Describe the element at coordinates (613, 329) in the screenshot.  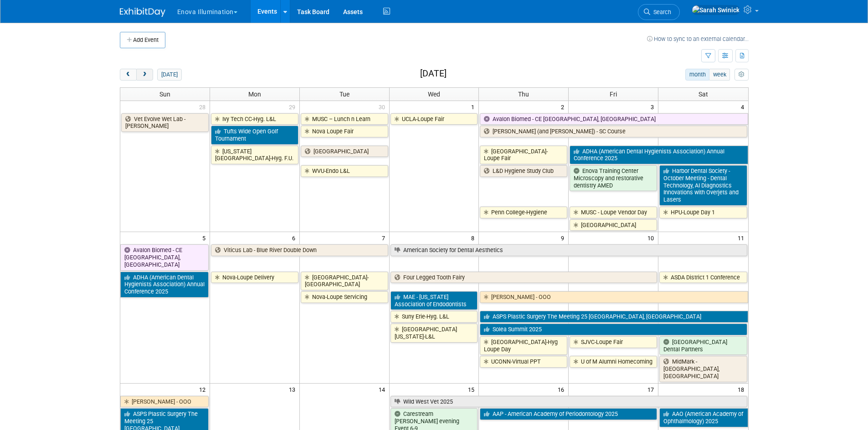
I see `a: Solea Summit 2025` at that location.